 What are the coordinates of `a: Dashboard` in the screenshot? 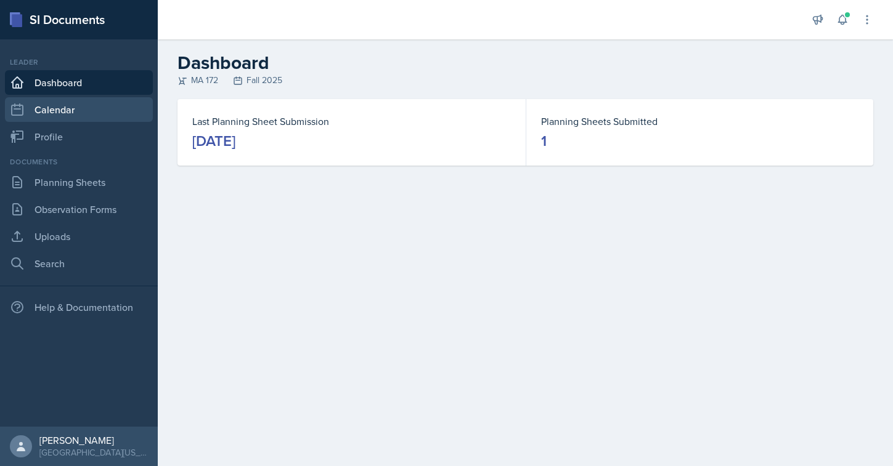 It's located at (79, 83).